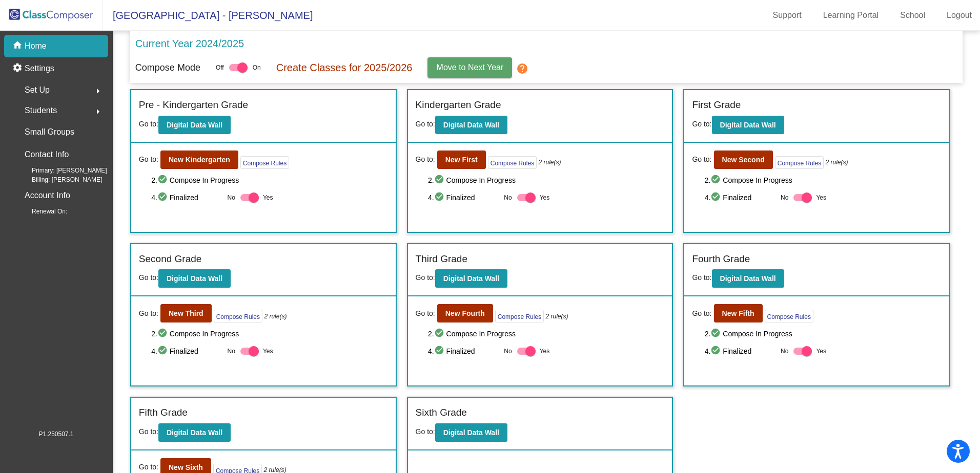  I want to click on button: New First, so click(461, 160).